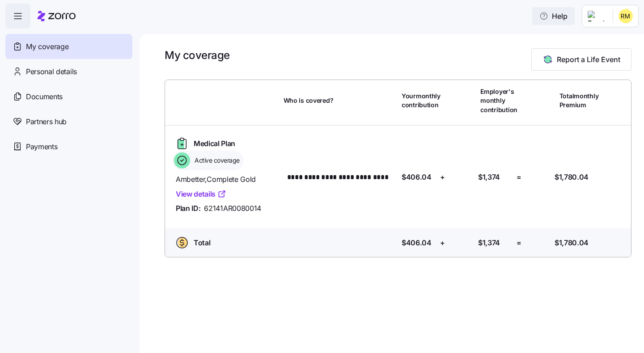 The image size is (644, 353). Describe the element at coordinates (226, 179) in the screenshot. I see `span: Ambetter , Complete Gold` at that location.